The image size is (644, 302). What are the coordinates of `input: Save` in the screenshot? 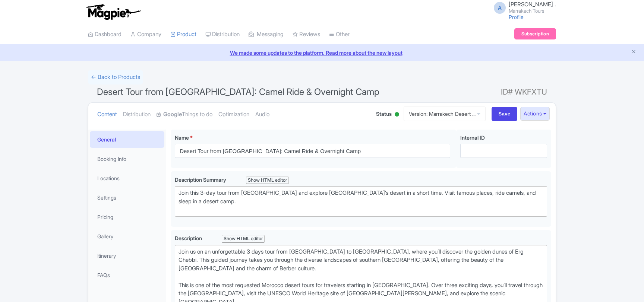 It's located at (505, 114).